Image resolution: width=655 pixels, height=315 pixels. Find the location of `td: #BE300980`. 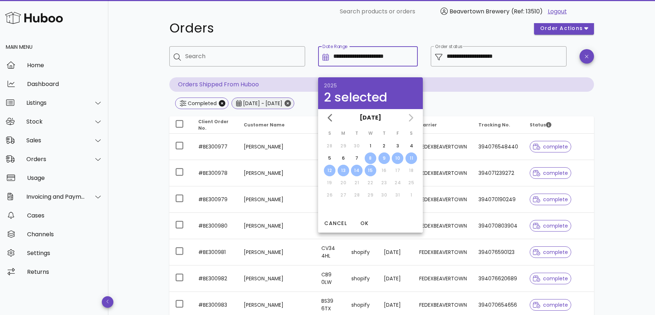

td: #BE300980 is located at coordinates (215, 226).